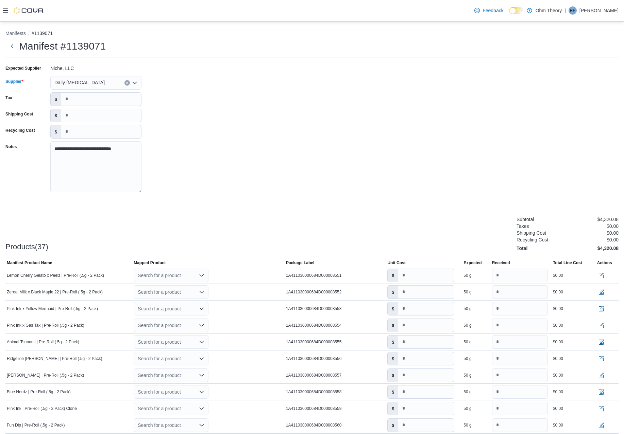 Image resolution: width=624 pixels, height=434 pixels. What do you see at coordinates (522, 248) in the screenshot?
I see `h4: Total` at bounding box center [522, 248].